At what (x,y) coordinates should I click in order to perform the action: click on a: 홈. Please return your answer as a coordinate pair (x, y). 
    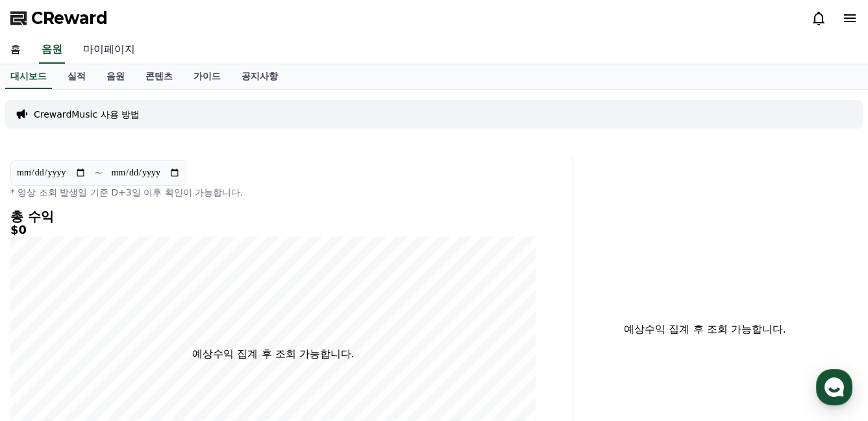
    Looking at the image, I should click on (45, 330).